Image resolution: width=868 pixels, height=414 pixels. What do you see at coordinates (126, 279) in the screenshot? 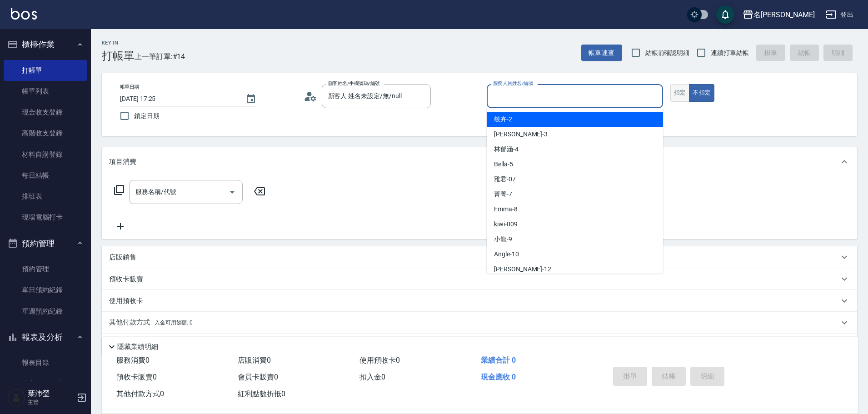
I see `p: 預收卡販賣` at bounding box center [126, 279].